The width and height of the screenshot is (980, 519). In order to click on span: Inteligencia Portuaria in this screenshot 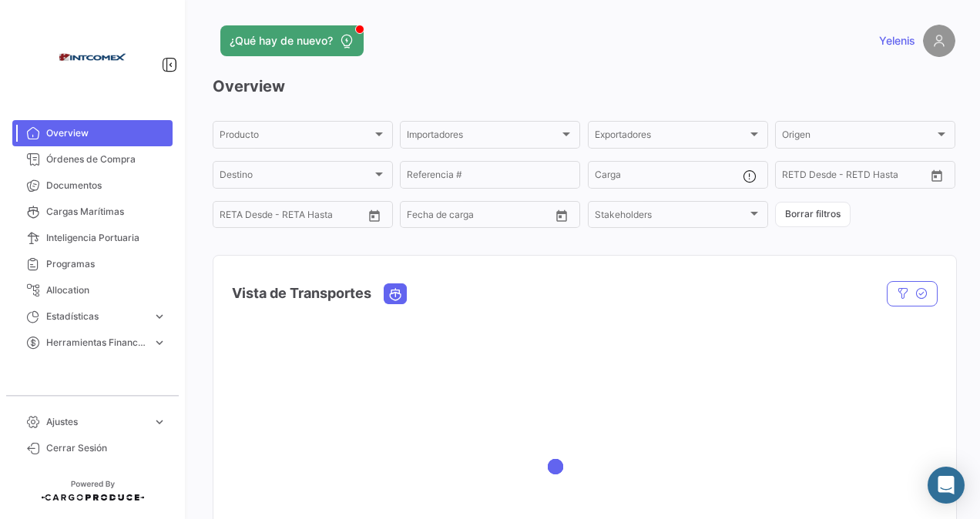, I will do `click(107, 238)`.